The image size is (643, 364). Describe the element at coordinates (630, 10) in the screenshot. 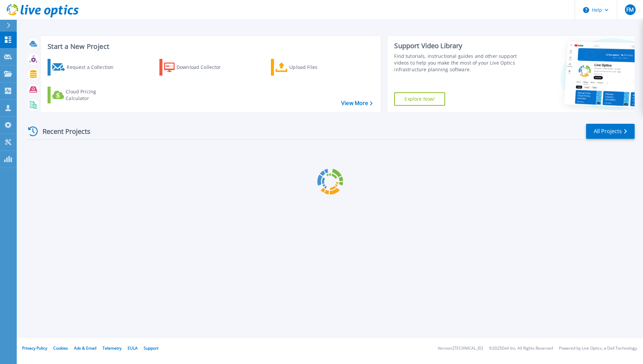

I see `span: FM` at that location.